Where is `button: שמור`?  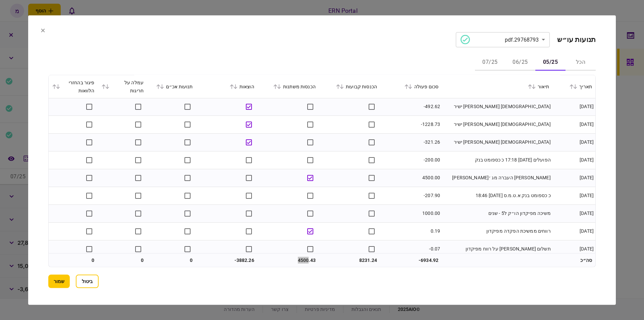 button: שמור is located at coordinates (59, 282).